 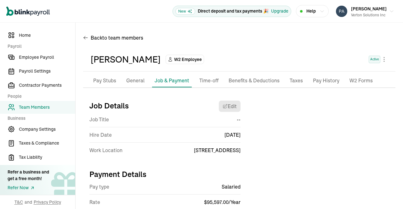 What do you see at coordinates (375, 60) in the screenshot?
I see `span: Active` at bounding box center [375, 60].